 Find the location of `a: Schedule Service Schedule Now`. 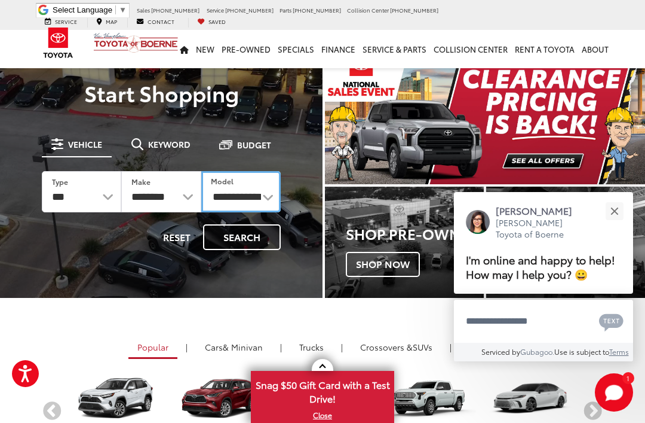

a: Schedule Service Schedule Now is located at coordinates (566, 242).